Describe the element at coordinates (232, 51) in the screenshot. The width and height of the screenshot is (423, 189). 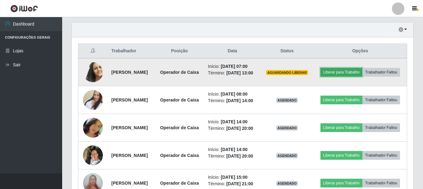
I see `th: Data` at that location.